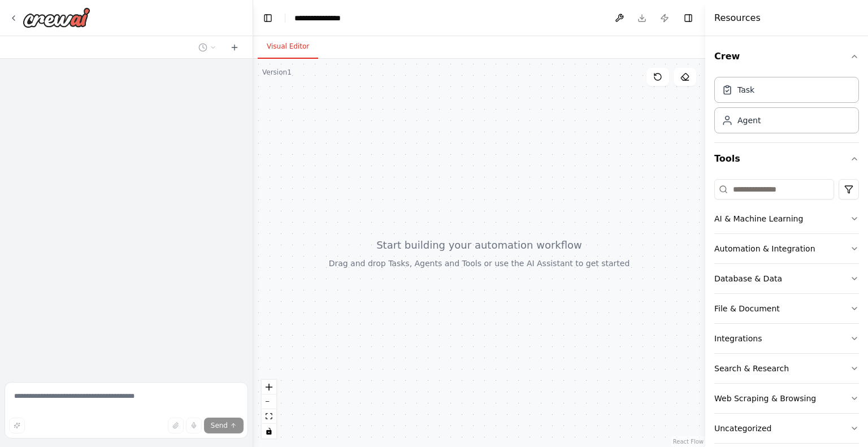  I want to click on nav: breadcrumb, so click(318, 18).